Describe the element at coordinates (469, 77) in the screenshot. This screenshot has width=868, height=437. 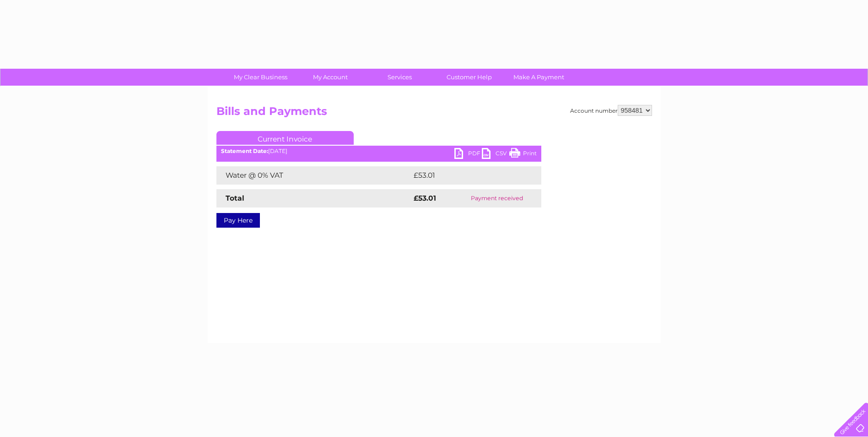
I see `a: Customer Help` at that location.